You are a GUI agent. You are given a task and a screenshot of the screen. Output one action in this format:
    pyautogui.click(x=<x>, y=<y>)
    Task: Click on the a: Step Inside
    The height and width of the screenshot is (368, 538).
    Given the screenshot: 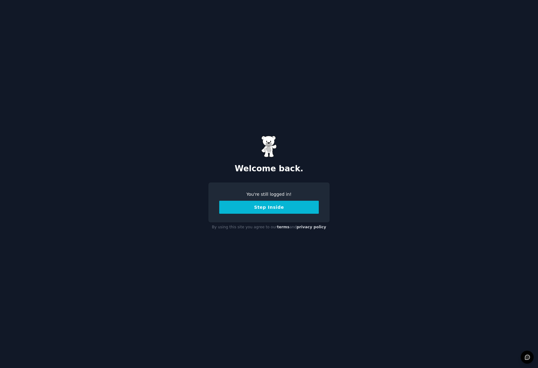 What is the action you would take?
    pyautogui.click(x=269, y=207)
    